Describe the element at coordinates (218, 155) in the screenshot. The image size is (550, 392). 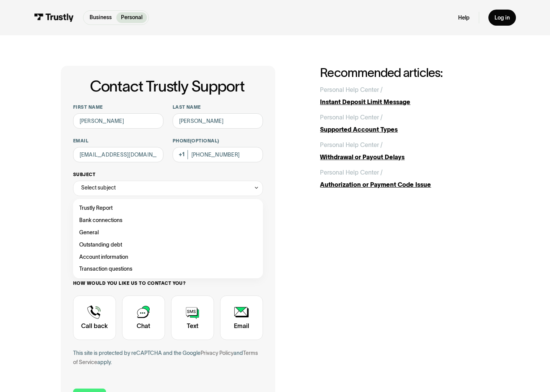
I see `input: (555) 555-5555` at that location.